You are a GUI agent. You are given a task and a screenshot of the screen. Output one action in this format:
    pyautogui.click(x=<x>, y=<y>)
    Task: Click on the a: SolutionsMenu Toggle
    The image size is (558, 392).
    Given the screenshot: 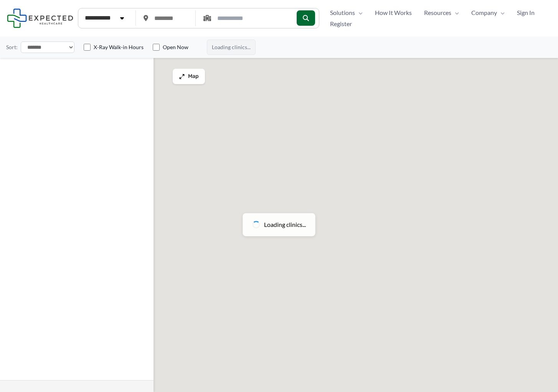 What is the action you would take?
    pyautogui.click(x=346, y=13)
    